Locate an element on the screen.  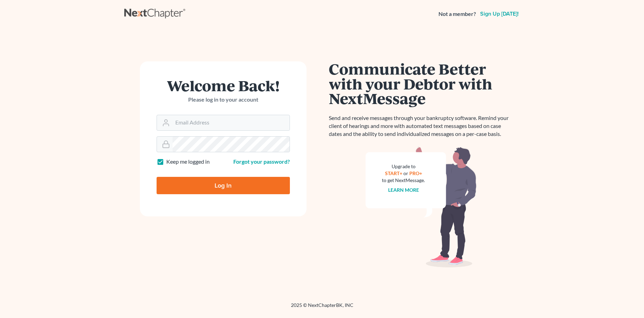
h1: Welcome Back! is located at coordinates (223, 85).